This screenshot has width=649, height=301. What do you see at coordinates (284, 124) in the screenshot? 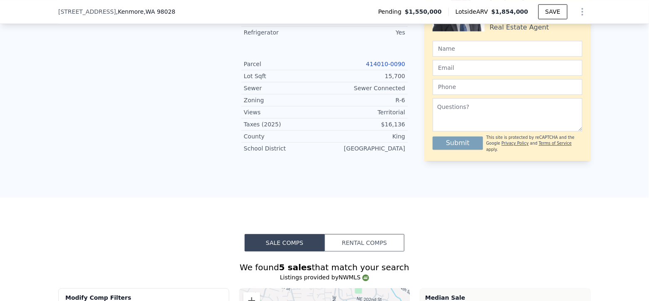
I see `div: Taxes (2025)` at bounding box center [284, 124].